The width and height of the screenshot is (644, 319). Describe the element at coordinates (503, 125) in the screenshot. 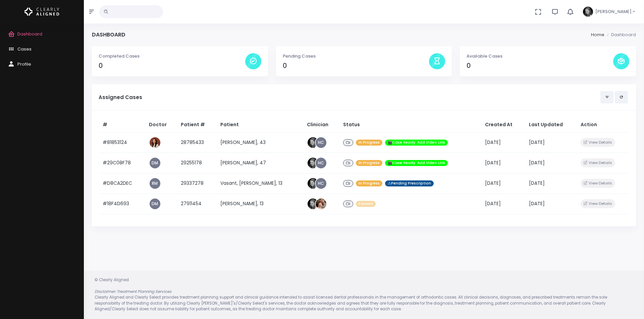

I see `th: Created At` at that location.